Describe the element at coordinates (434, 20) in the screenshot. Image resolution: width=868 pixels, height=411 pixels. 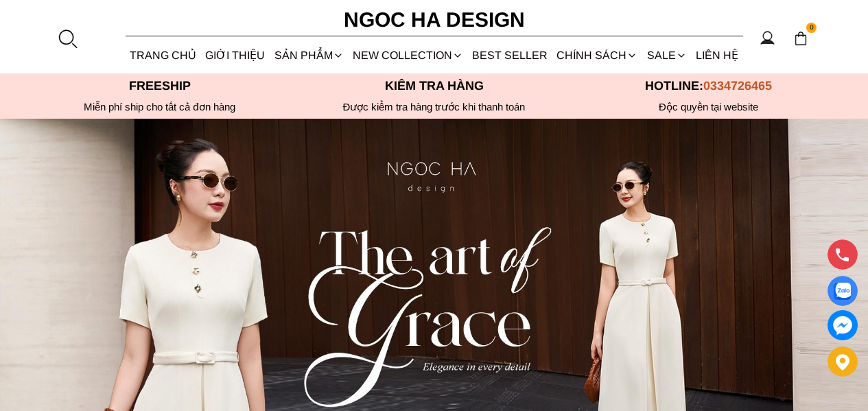
I see `a: Ngoc Ha Design` at that location.